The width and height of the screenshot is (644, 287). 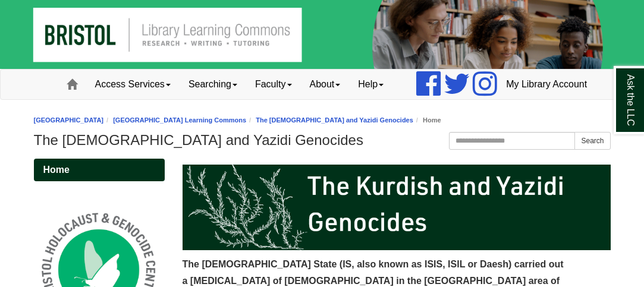 What do you see at coordinates (370, 84) in the screenshot?
I see `a: Help` at bounding box center [370, 84].